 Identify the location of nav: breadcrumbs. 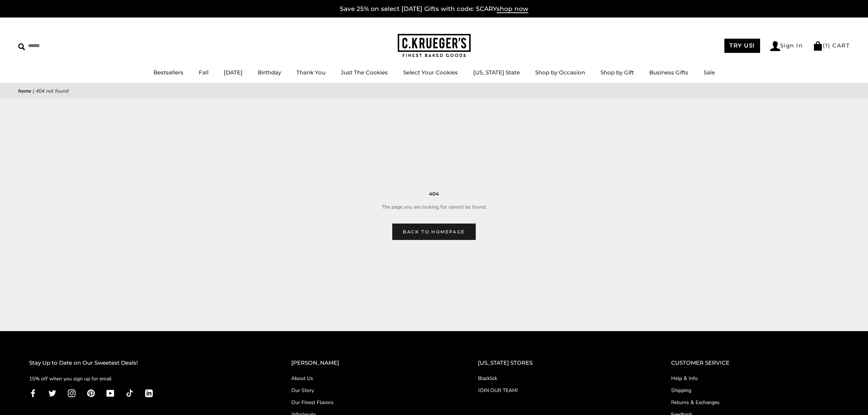
(434, 90).